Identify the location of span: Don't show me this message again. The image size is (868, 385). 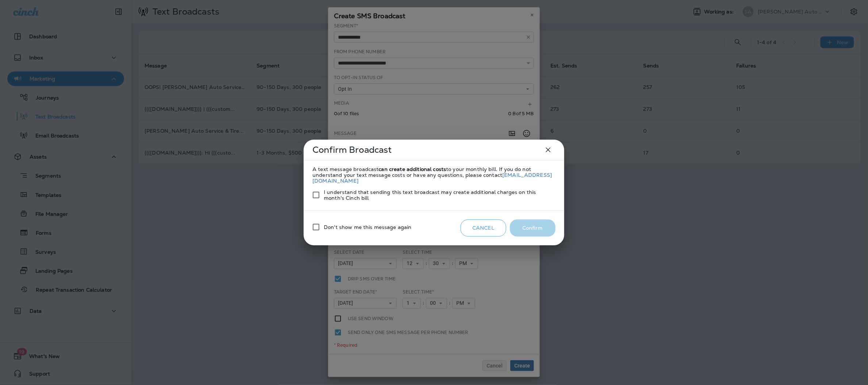
(367, 228).